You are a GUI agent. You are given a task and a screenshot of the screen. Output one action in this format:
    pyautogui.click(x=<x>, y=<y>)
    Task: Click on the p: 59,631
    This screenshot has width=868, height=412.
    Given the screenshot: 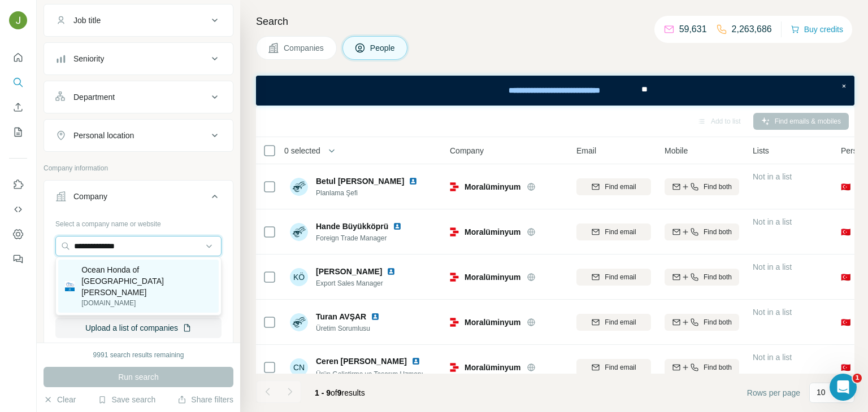 What is the action you would take?
    pyautogui.click(x=692, y=29)
    